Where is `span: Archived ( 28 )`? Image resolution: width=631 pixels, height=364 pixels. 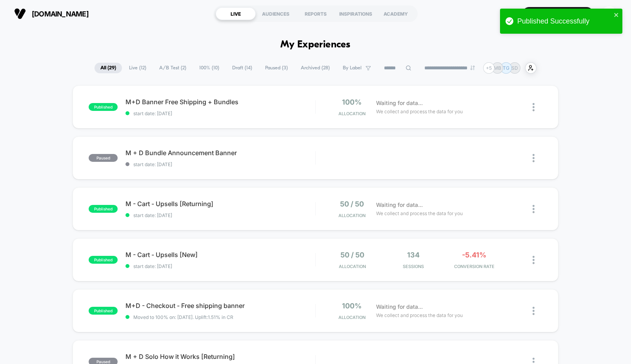
span: Archived ( 28 ) is located at coordinates (315, 68).